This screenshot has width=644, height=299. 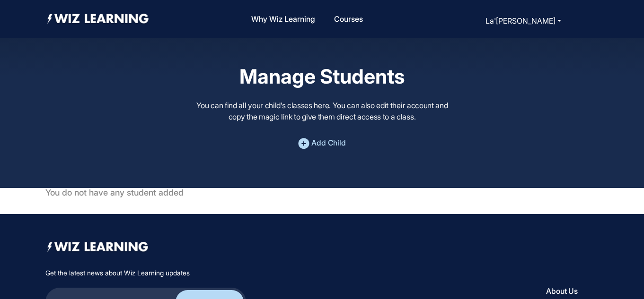 What do you see at coordinates (322, 193) in the screenshot?
I see `h3: You do not have any student added` at bounding box center [322, 193].